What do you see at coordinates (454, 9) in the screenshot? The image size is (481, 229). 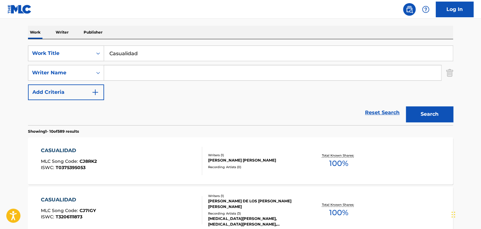 I see `a: Log In` at bounding box center [454, 9].